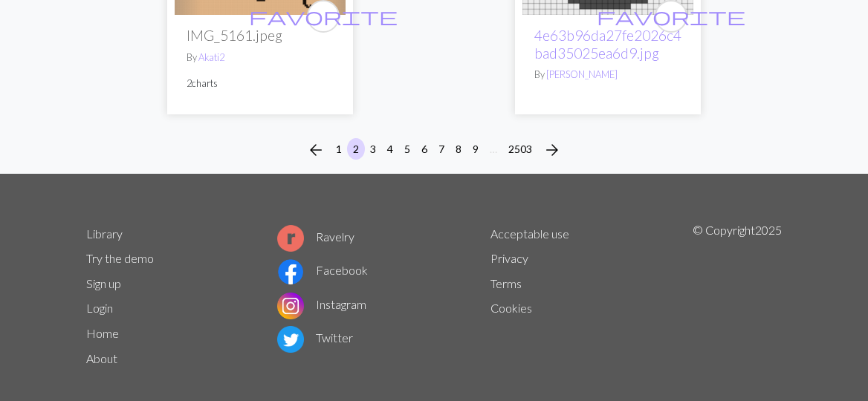 This screenshot has height=401, width=868. Describe the element at coordinates (316, 150) in the screenshot. I see `button: Previous` at that location.